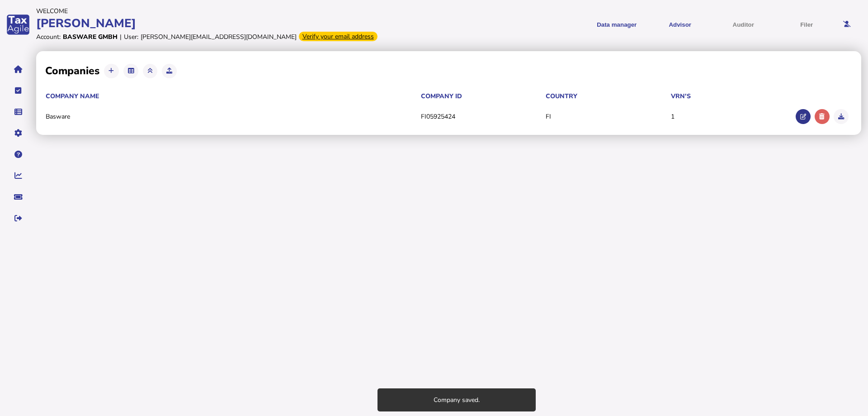 The height and width of the screenshot is (416, 868). Describe the element at coordinates (846, 24) in the screenshot. I see `i: Email needs to be verified` at that location.